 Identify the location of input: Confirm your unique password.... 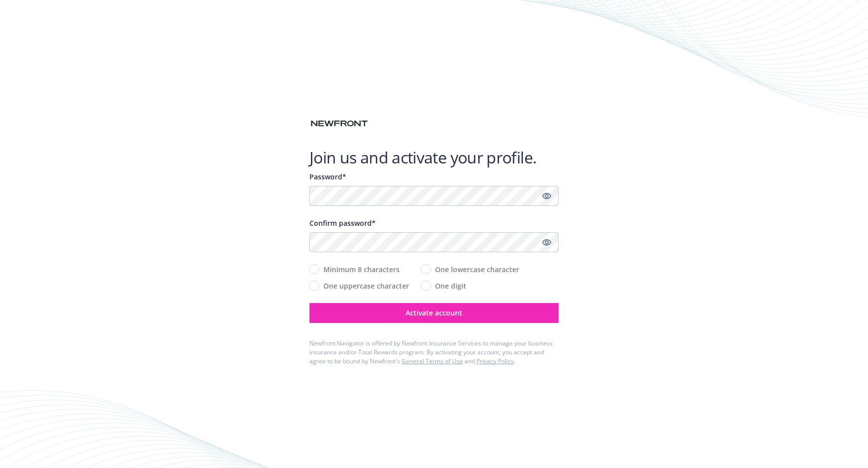
(434, 243).